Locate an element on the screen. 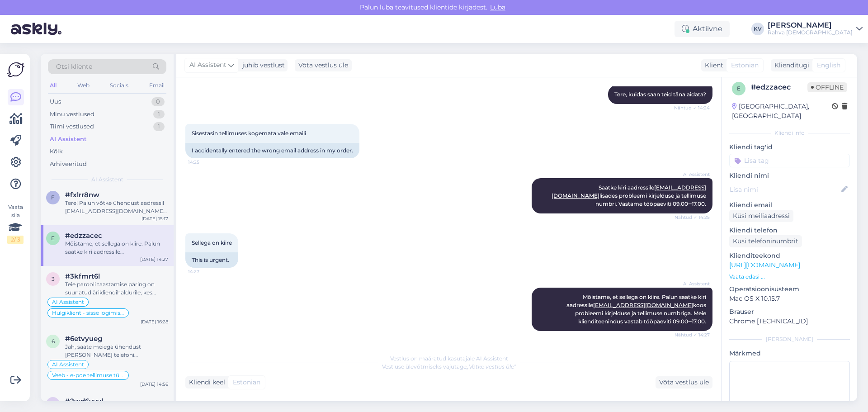  div: Arhiveeritud is located at coordinates (68, 164).